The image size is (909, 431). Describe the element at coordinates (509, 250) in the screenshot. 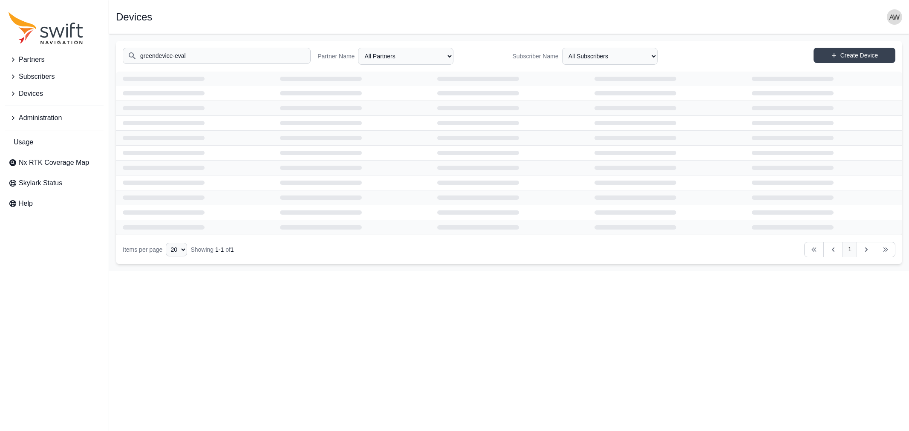

I see `nav: Table navigation` at that location.